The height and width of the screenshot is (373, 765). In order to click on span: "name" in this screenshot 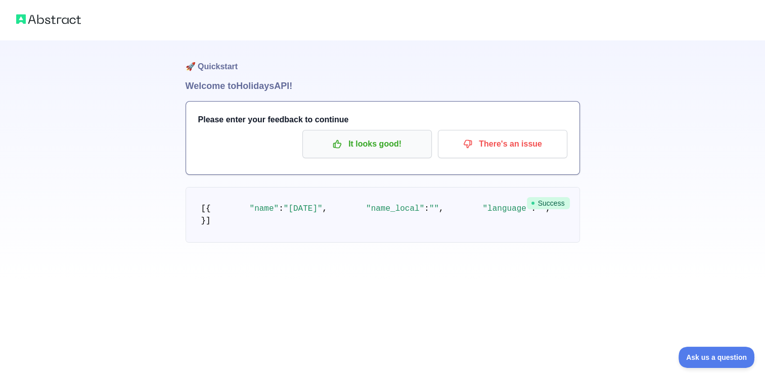, I will do `click(264, 209)`.